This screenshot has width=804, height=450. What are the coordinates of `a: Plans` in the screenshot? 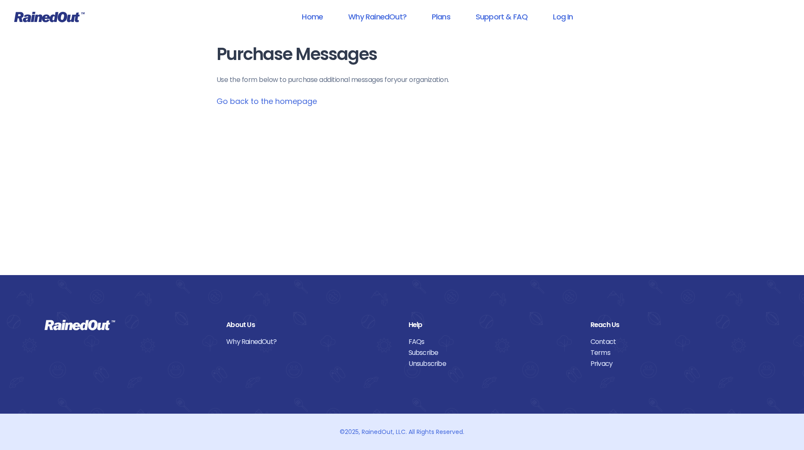 It's located at (441, 16).